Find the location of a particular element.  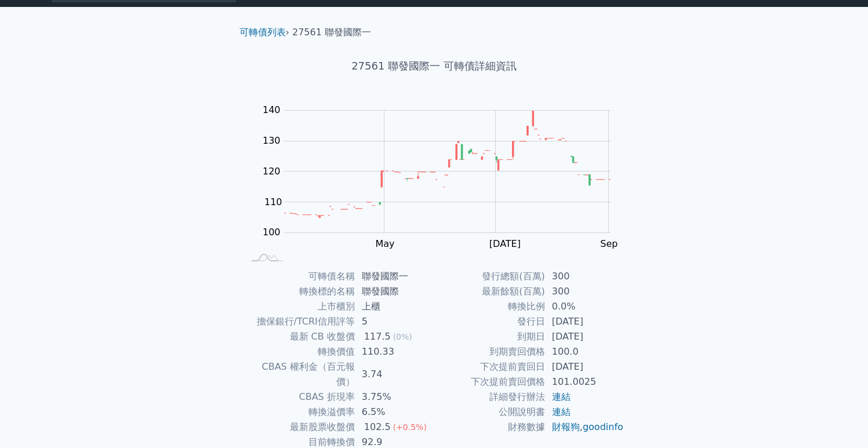

td: 下次提前賣回價格 is located at coordinates (490, 382).